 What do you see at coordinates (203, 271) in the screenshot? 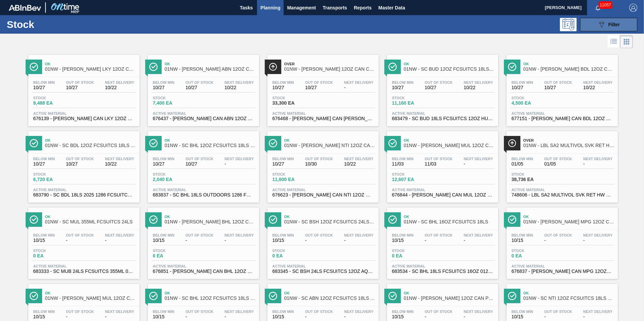
I see `span: 676851 - CARR CAN BHL 12OZ CAN PK 15/12 CAN 1123` at bounding box center [203, 271].